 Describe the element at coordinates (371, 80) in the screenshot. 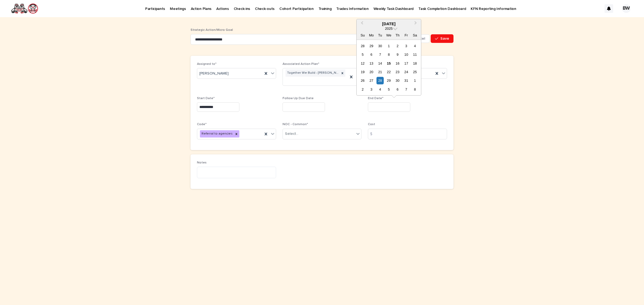

I see `div: Choose Monday, October 27th, 2025` at that location.